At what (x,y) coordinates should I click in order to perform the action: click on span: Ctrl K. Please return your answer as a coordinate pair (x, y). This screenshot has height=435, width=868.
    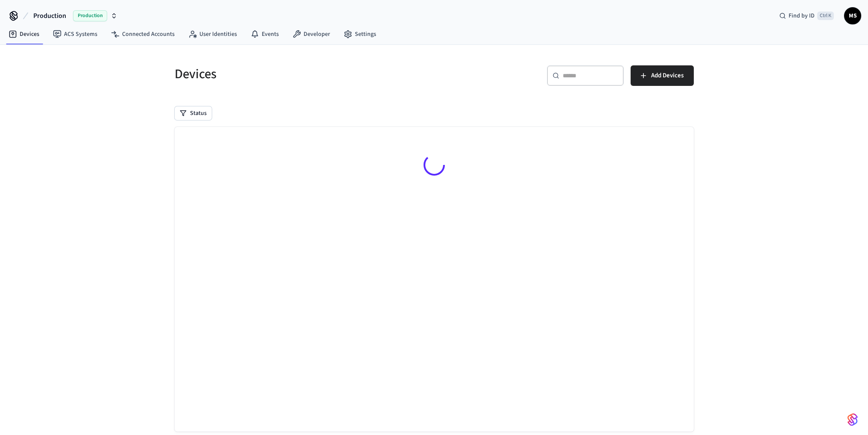
    Looking at the image, I should click on (825, 16).